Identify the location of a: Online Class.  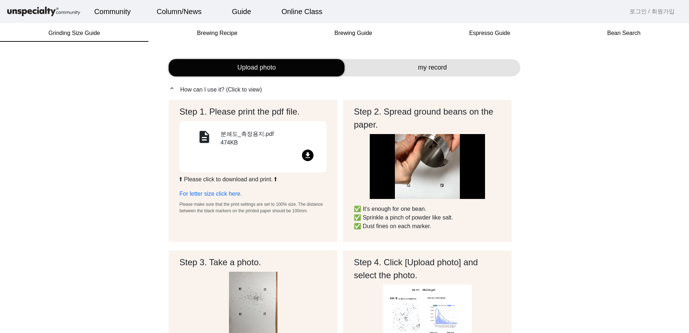
(302, 12).